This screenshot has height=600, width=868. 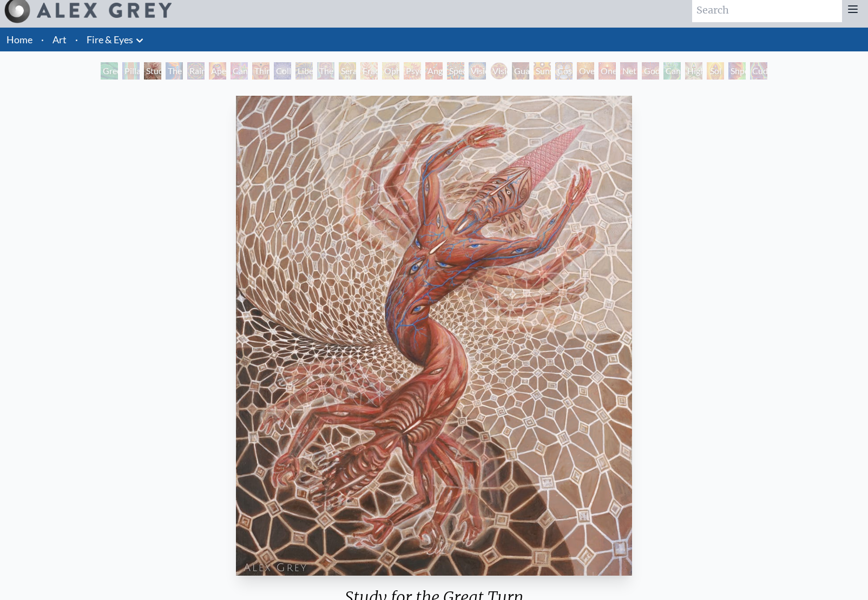 What do you see at coordinates (283, 71) in the screenshot?
I see `div: Collective Vision` at bounding box center [283, 71].